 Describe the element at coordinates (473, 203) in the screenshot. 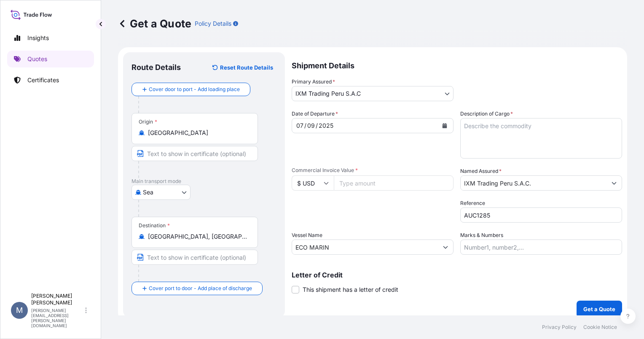

I see `label: Reference` at that location.